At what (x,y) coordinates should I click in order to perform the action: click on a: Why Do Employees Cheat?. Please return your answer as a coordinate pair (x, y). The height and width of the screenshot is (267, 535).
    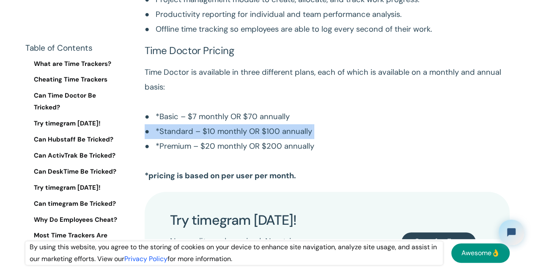
    Looking at the image, I should click on (74, 220).